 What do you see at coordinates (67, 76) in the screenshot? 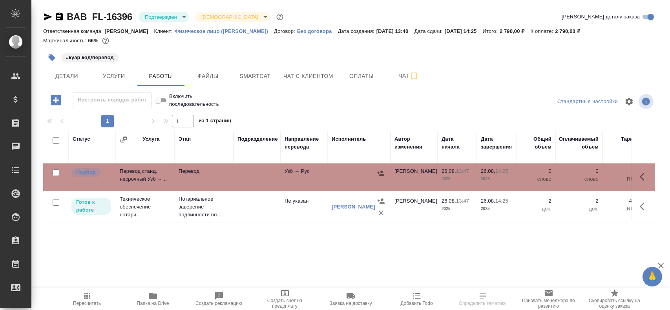
I see `span: Детали` at bounding box center [67, 76].